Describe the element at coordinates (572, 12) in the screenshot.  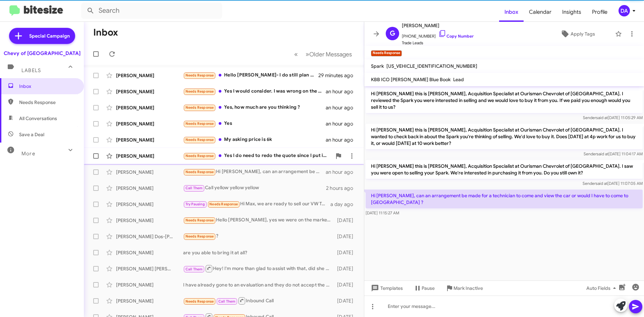
I see `a: Insights` at that location.